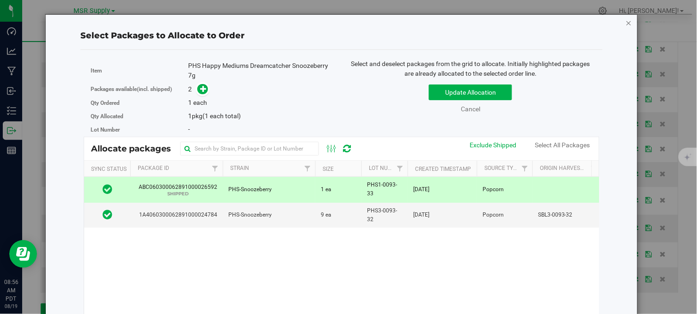 The image size is (697, 314). I want to click on span: (1 each total), so click(221, 116).